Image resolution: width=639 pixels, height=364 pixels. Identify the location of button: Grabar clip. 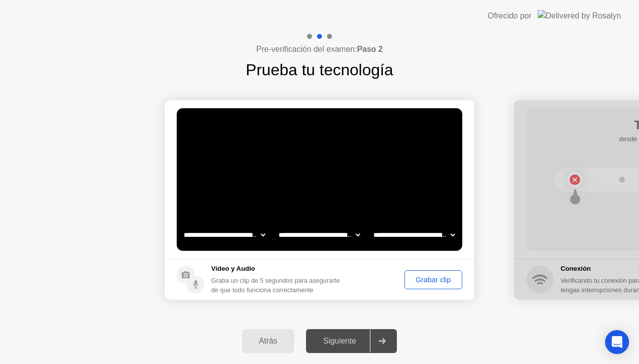
(433, 280).